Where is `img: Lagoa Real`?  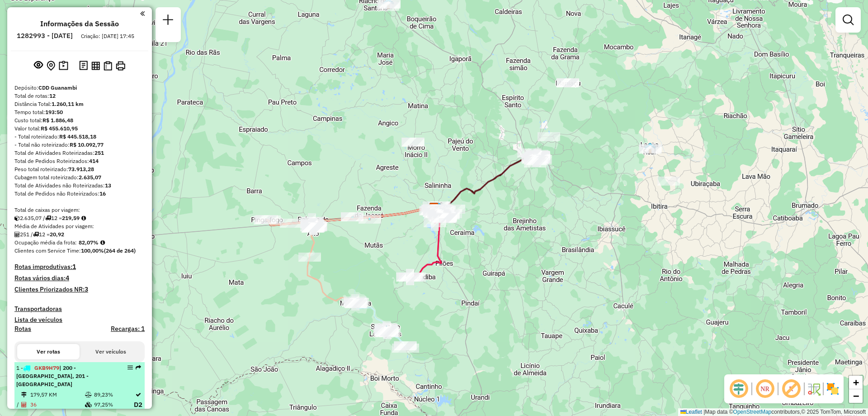
img: Lagoa Real is located at coordinates (651, 148).